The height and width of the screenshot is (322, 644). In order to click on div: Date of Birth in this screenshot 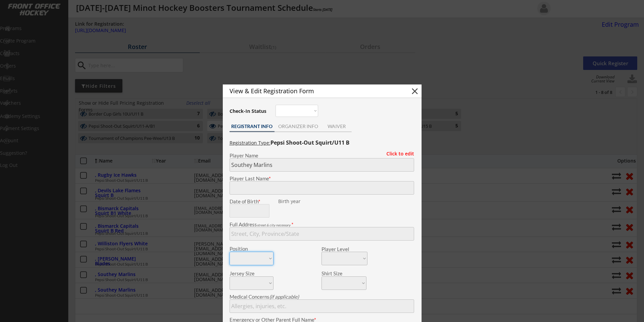, I will do `click(252, 202)`.